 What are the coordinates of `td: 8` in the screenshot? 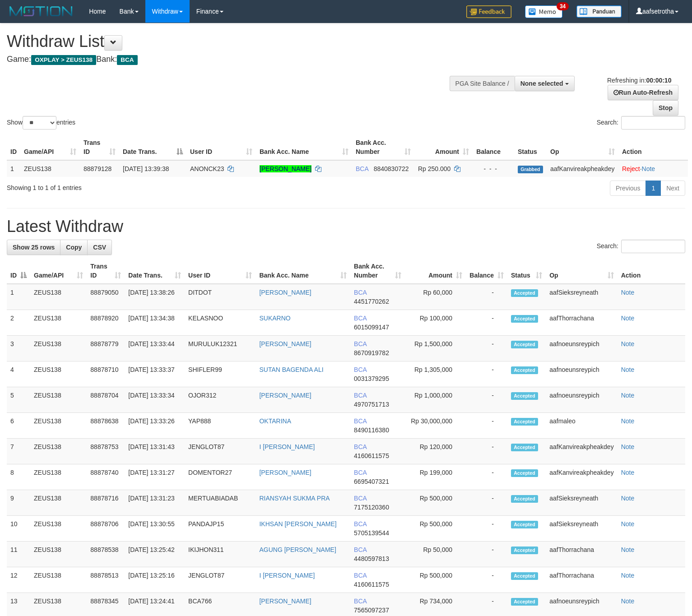 It's located at (18, 477).